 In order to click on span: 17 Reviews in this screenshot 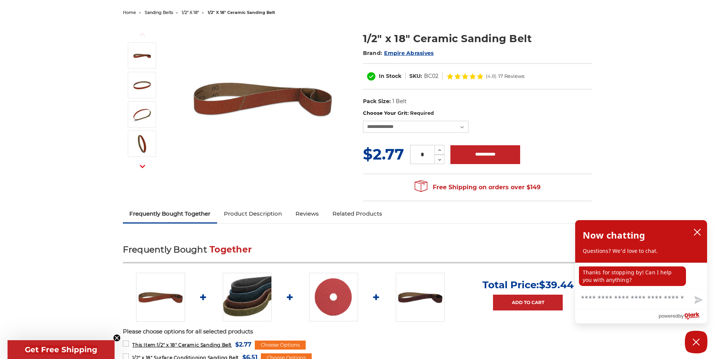, I will do `click(511, 76)`.